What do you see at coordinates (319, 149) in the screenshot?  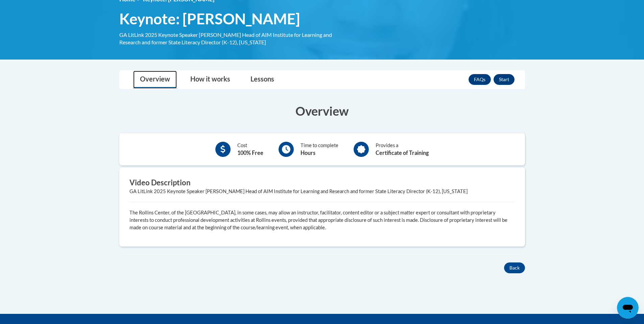 I see `div: Time to complete` at bounding box center [319, 149].